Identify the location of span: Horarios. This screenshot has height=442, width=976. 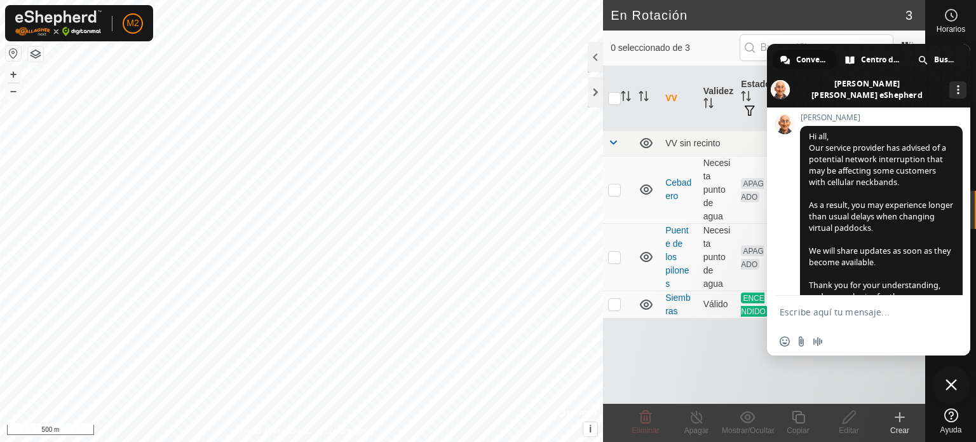
(951, 29).